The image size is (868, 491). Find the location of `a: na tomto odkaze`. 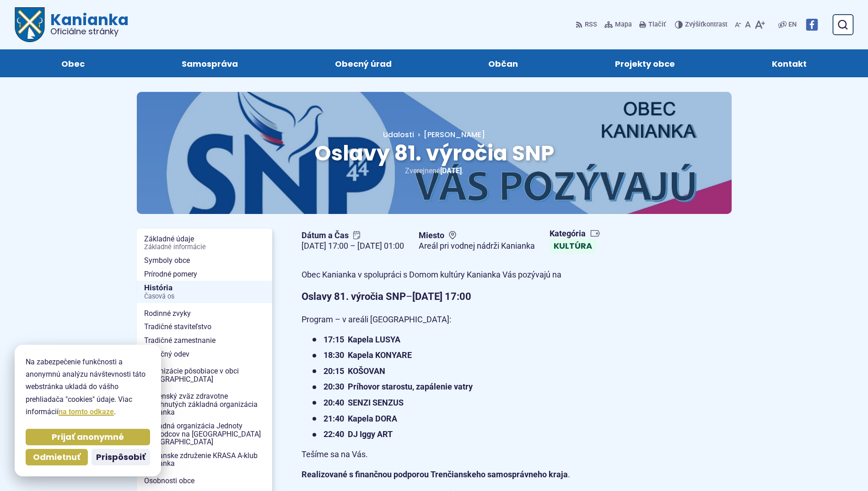

a: na tomto odkaze is located at coordinates (86, 411).